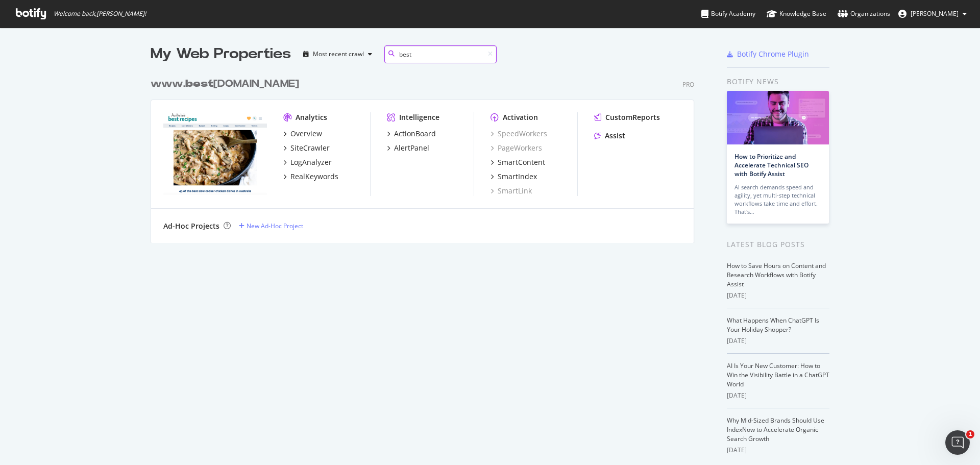  I want to click on span: 1, so click(970, 435).